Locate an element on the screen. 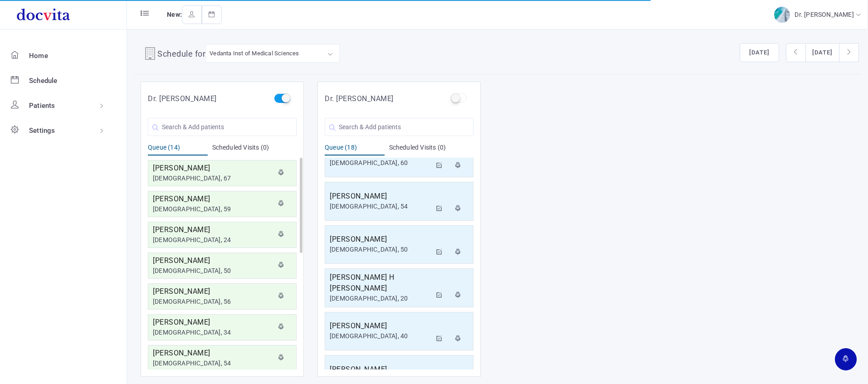 Image resolution: width=868 pixels, height=384 pixels. span: Patients is located at coordinates (42, 106).